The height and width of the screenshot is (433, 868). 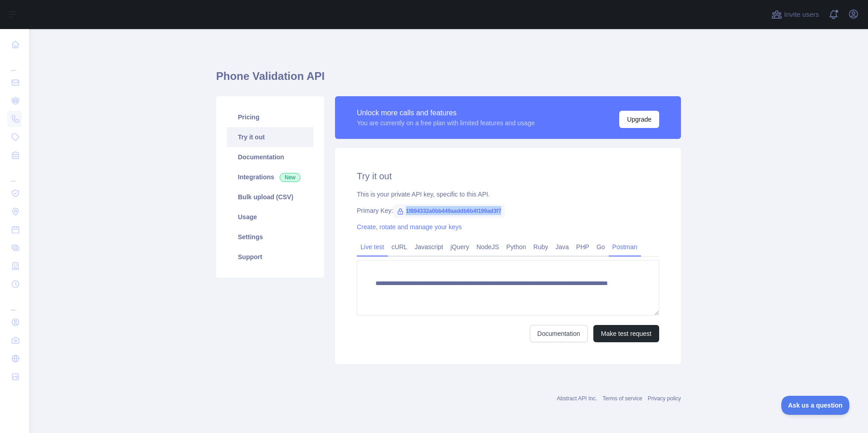 I want to click on a: NodeJS, so click(x=487, y=247).